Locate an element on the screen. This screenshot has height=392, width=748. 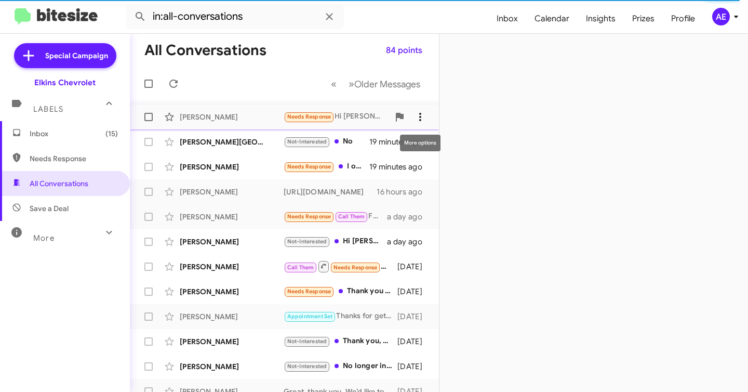
span: Older Messages is located at coordinates (387, 84).